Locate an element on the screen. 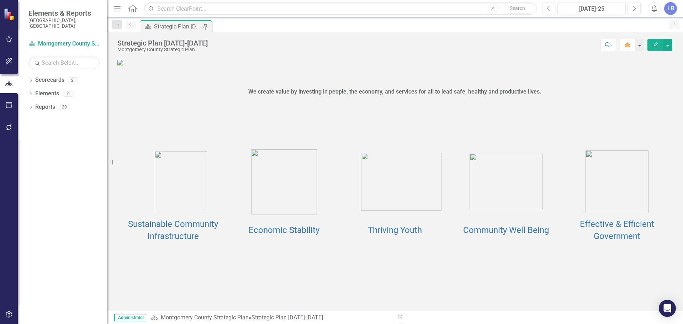 The image size is (683, 324). span: Search is located at coordinates (517, 8).